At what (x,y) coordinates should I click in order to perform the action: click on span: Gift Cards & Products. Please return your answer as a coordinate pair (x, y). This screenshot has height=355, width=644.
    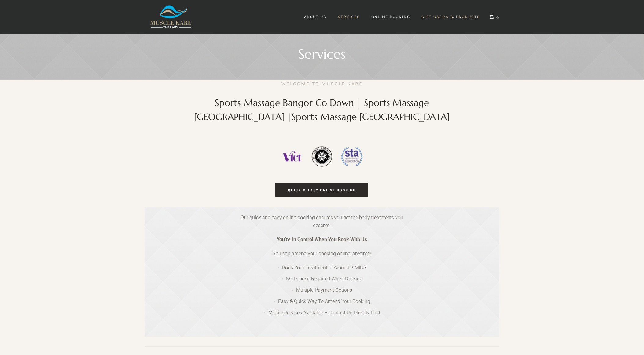
    Looking at the image, I should click on (451, 17).